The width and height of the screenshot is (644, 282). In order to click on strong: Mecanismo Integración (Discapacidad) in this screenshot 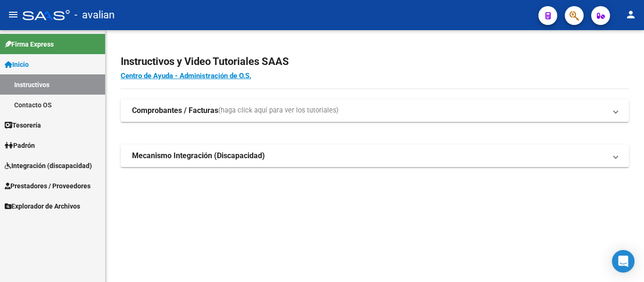, I will do `click(198, 156)`.